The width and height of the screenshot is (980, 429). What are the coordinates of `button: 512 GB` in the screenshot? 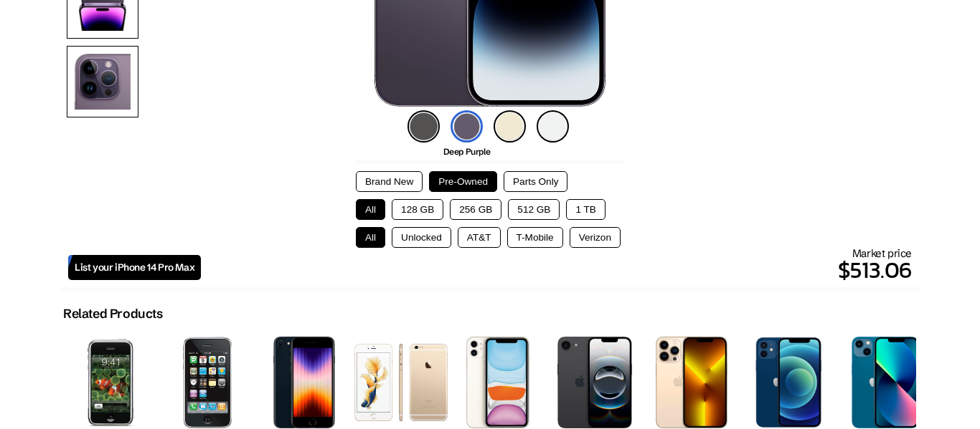 It's located at (534, 209).